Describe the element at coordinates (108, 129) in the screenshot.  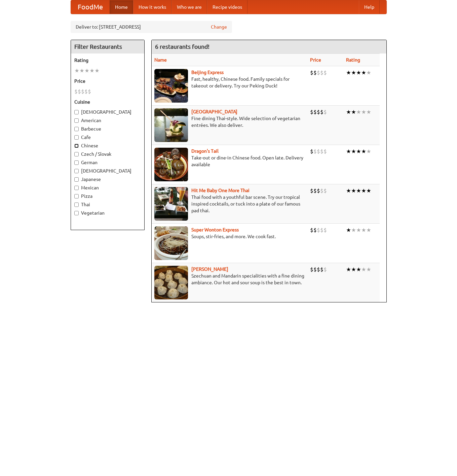
I see `label: Barbecue` at that location.